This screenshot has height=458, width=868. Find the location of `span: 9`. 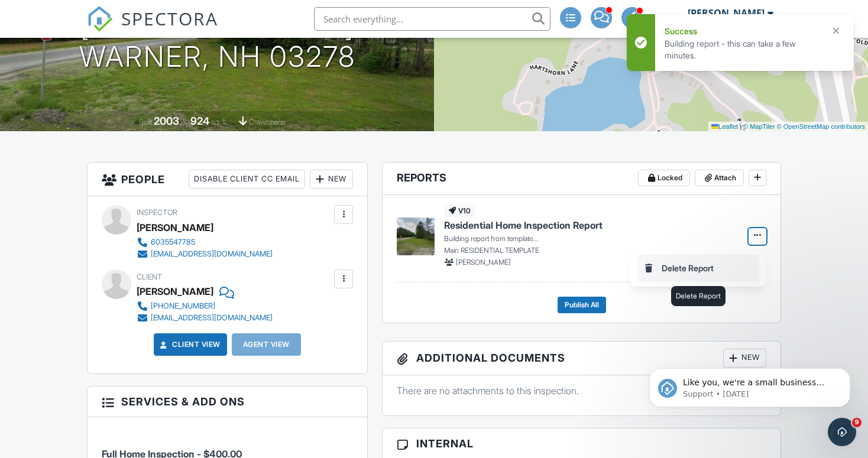

span: 9 is located at coordinates (856, 423).